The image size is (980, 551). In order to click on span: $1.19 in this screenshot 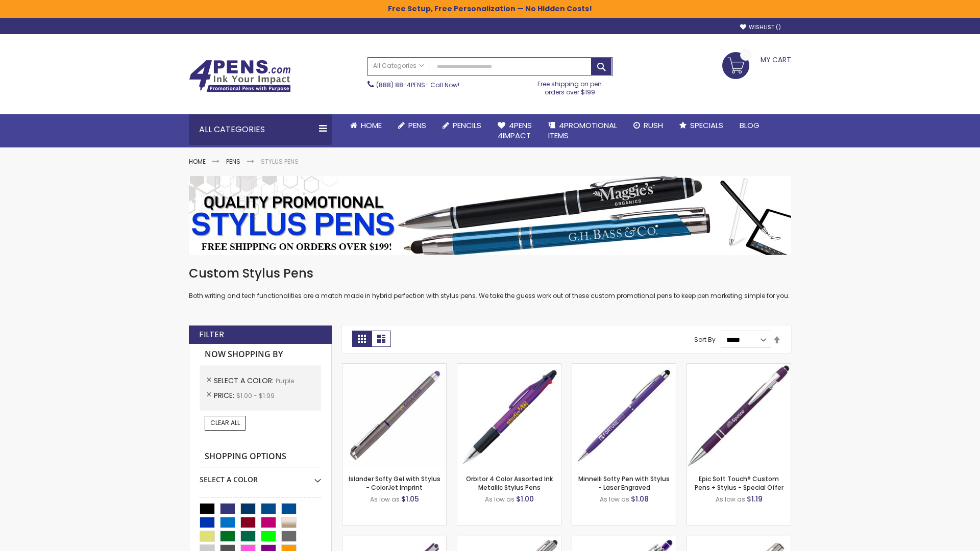, I will do `click(755, 499)`.